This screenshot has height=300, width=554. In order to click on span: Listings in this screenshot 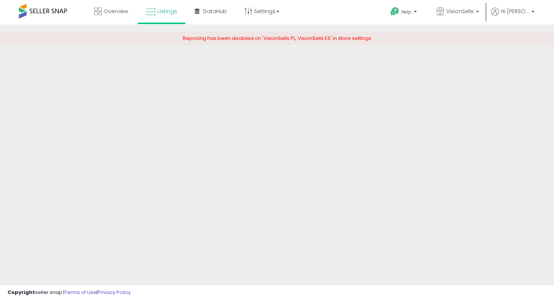, I will do `click(167, 11)`.